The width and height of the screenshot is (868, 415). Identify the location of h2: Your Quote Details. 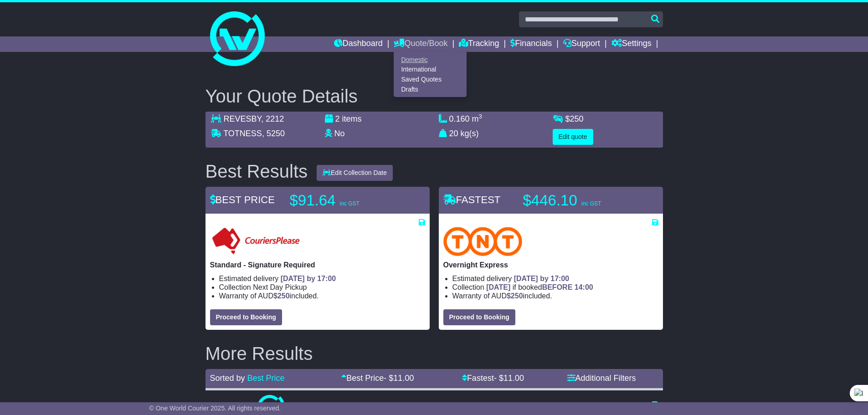
(434, 96).